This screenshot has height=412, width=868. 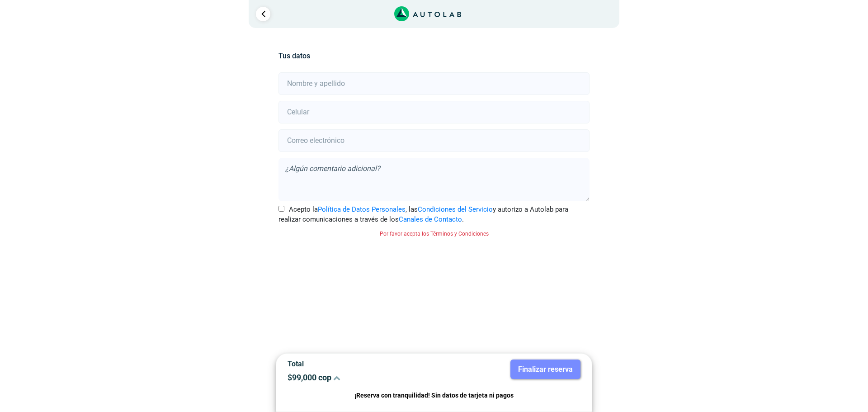 I want to click on input: Acepto laPolítica de Datos Personales, lasCondiciones del Servicioy autorizo a Autolab para reali..., so click(x=281, y=208).